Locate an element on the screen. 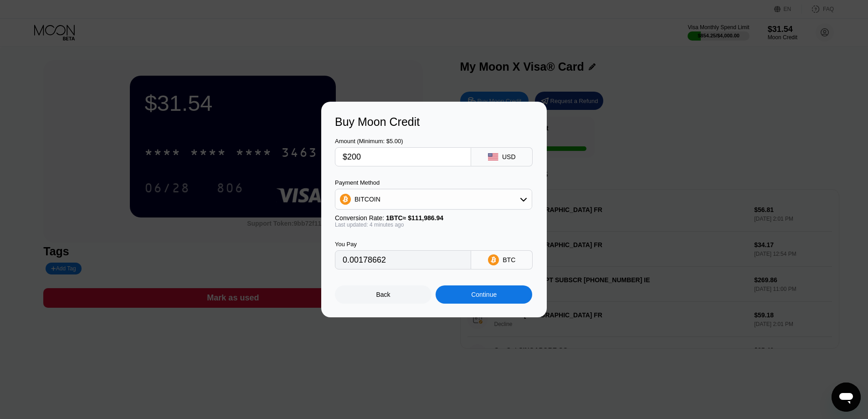  div: Buy Moon Credit is located at coordinates (434, 122).